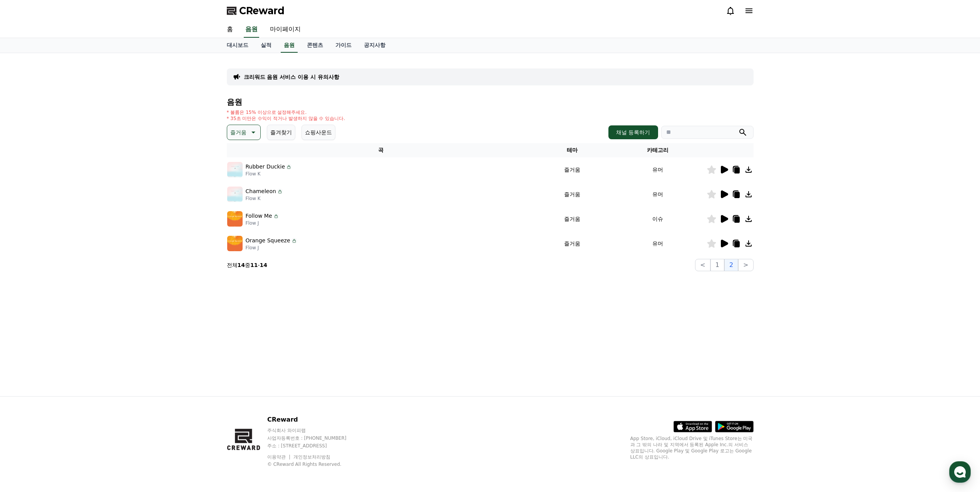  What do you see at coordinates (247, 265) in the screenshot?
I see `p: 전체 중 -` at bounding box center [247, 265].